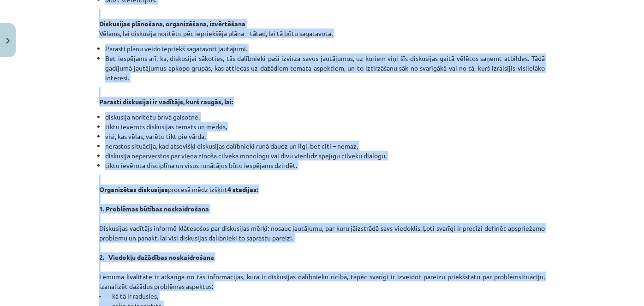 Image resolution: width=644 pixels, height=306 pixels. I want to click on li: visi, kas vēlas, varētu tikt pie vārda,, so click(325, 136).